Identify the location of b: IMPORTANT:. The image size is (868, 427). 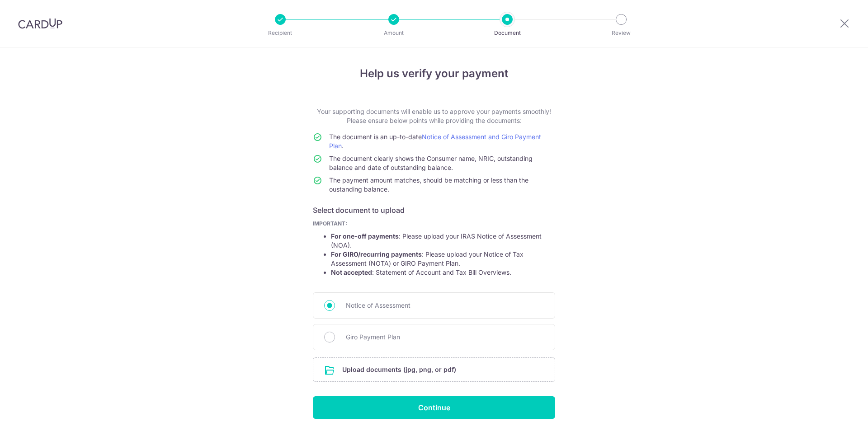
(330, 223).